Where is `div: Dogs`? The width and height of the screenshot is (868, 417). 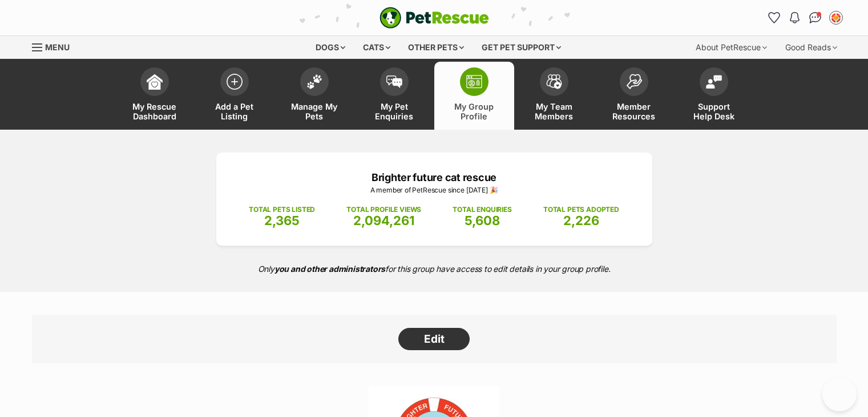 div: Dogs is located at coordinates (331, 47).